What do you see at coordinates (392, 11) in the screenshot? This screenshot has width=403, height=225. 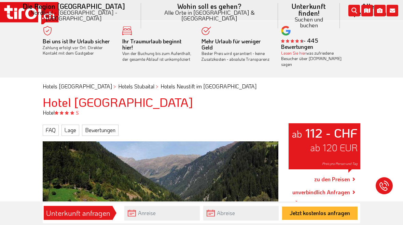 I see `i: Kontakt` at bounding box center [392, 11].